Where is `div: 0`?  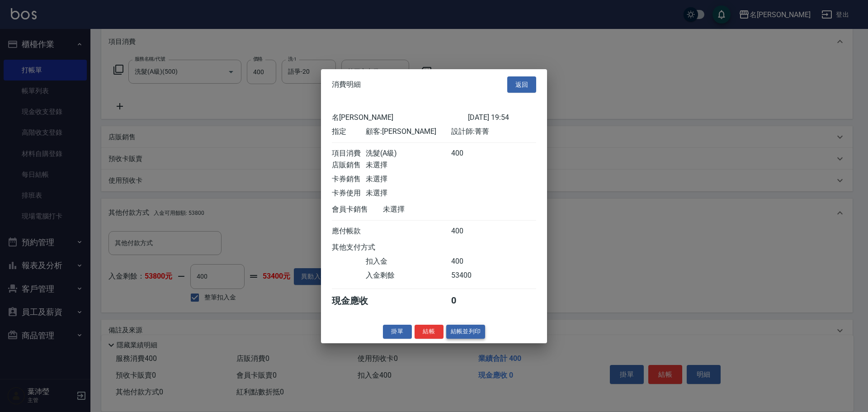 div: 0 is located at coordinates (468, 301).